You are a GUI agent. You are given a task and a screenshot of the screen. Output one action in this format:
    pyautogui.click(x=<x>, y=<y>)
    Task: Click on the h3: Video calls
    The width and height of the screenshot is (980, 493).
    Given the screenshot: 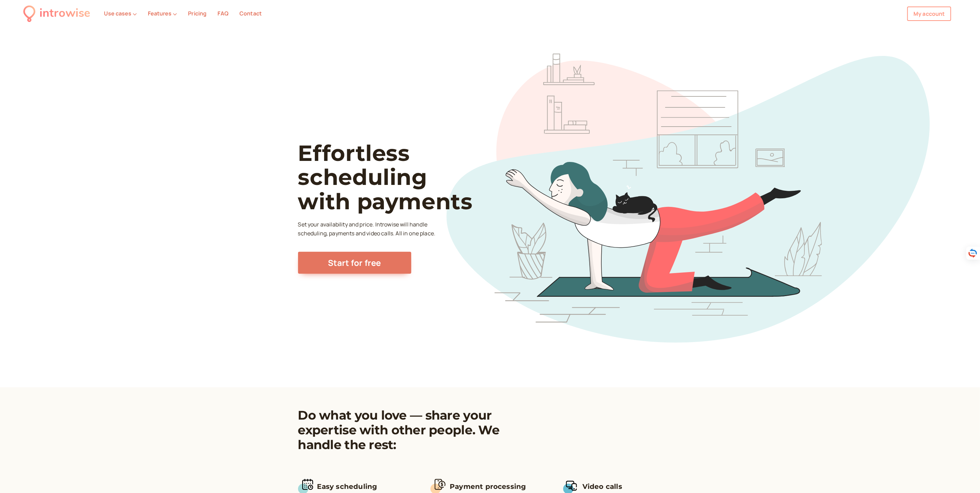 What is the action you would take?
    pyautogui.click(x=632, y=486)
    